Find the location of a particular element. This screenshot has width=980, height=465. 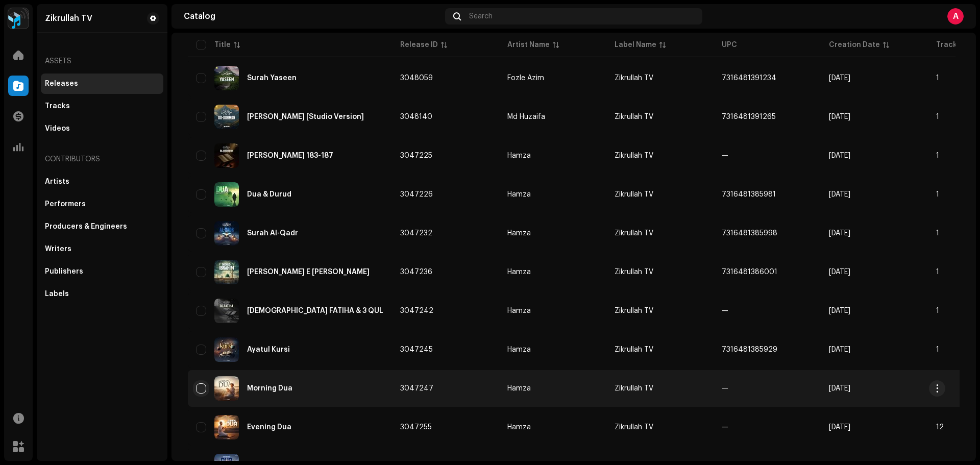

div: Contributors is located at coordinates (102, 159).